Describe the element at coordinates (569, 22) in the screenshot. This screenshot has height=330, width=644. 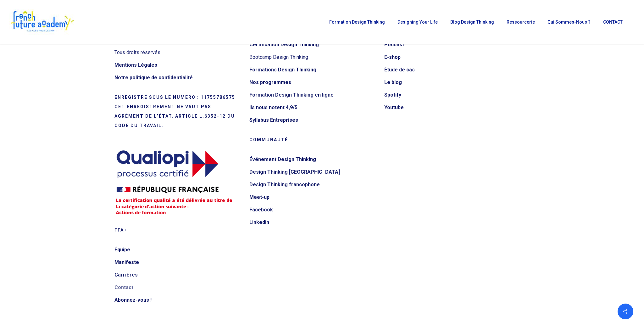
I see `span: Qui sommes-nous ?` at that location.